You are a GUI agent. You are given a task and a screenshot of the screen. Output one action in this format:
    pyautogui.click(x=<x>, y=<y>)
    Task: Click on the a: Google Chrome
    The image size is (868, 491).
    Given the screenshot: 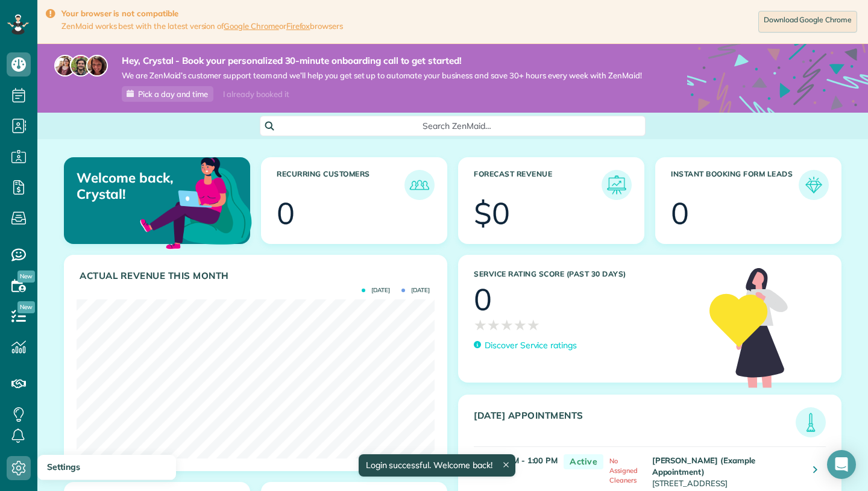 What is the action you would take?
    pyautogui.click(x=252, y=26)
    